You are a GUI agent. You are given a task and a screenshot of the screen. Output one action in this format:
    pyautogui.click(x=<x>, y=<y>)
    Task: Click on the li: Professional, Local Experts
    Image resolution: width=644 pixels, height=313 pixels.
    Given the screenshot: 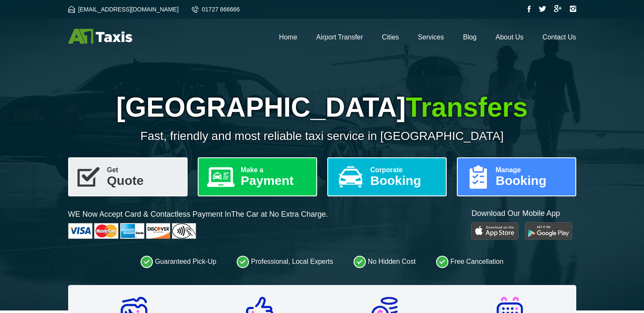 What is the action you would take?
    pyautogui.click(x=285, y=261)
    